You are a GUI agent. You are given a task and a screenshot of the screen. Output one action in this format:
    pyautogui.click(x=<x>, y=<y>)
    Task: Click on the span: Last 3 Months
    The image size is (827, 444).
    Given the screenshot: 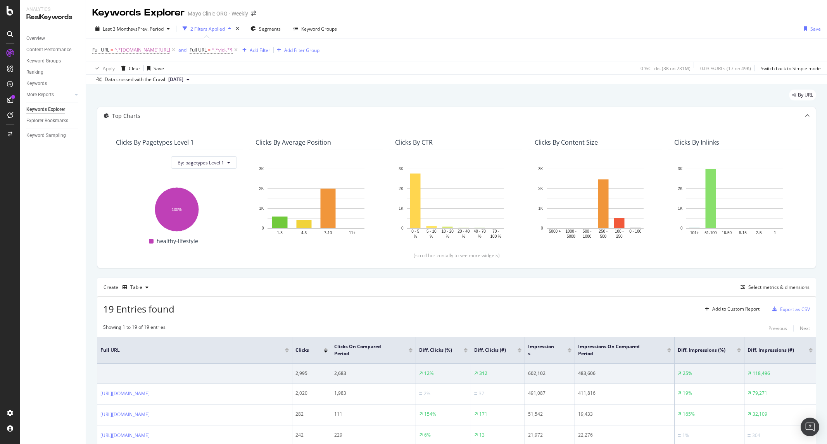 What is the action you would take?
    pyautogui.click(x=118, y=29)
    